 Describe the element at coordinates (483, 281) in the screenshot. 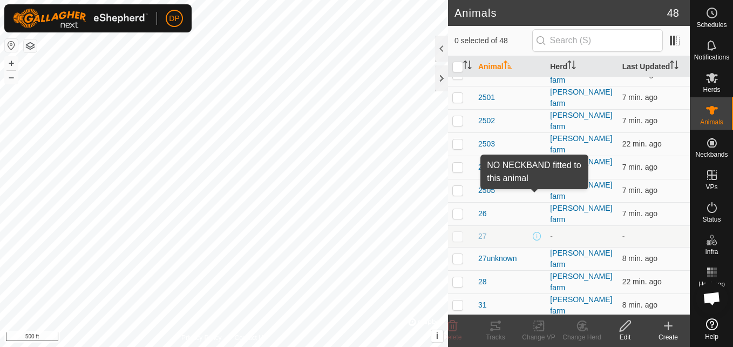

I see `span: 28` at that location.